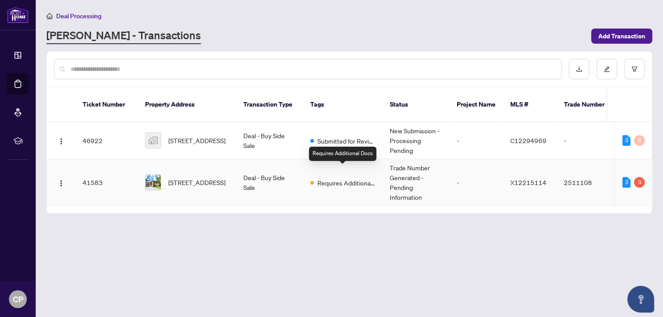 The width and height of the screenshot is (663, 317). I want to click on th: Status, so click(416, 105).